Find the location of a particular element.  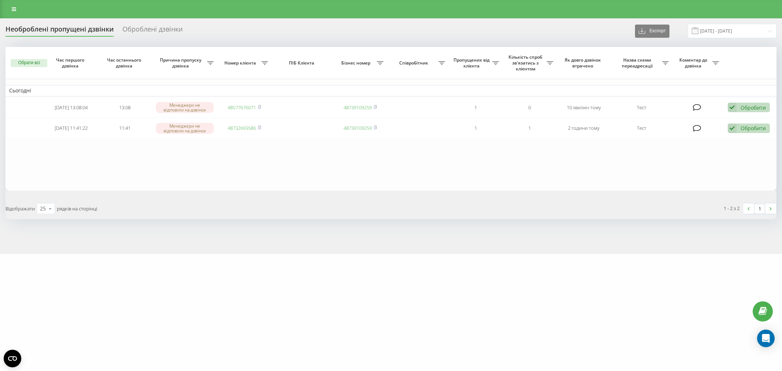

span: Причина пропуску дзвінка is located at coordinates (181, 63).